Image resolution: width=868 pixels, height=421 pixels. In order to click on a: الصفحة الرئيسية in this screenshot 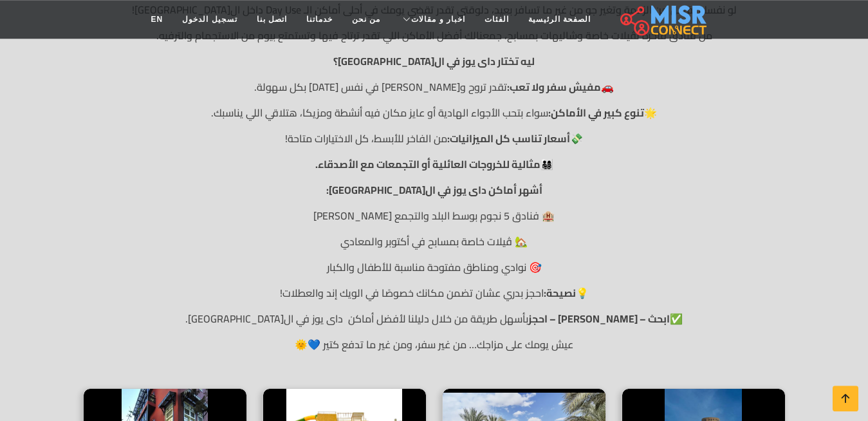, I will do `click(559, 19)`.